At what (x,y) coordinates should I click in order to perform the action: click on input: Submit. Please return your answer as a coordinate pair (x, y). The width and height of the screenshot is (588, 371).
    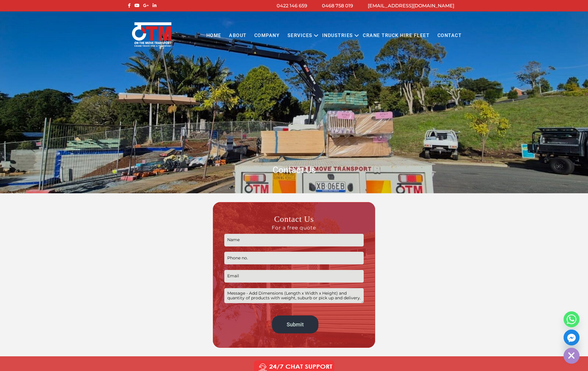
    Looking at the image, I should click on (295, 324).